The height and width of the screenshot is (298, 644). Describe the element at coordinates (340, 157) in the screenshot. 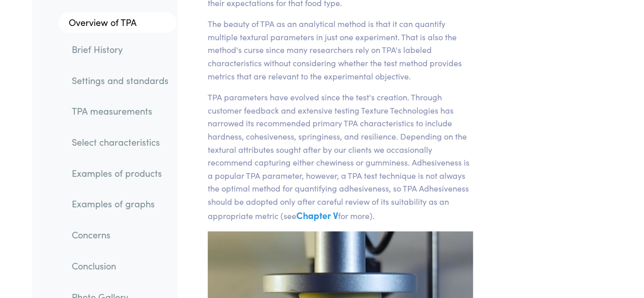

I see `p: TPA parameters have evolved since the test's creation. Through customer feedback and extensive te...` at that location.